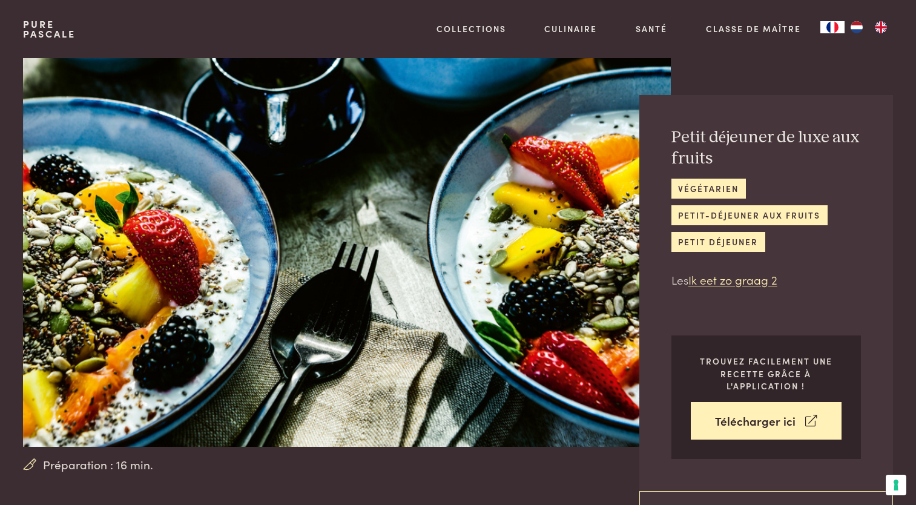  Describe the element at coordinates (766, 280) in the screenshot. I see `p: Les` at that location.